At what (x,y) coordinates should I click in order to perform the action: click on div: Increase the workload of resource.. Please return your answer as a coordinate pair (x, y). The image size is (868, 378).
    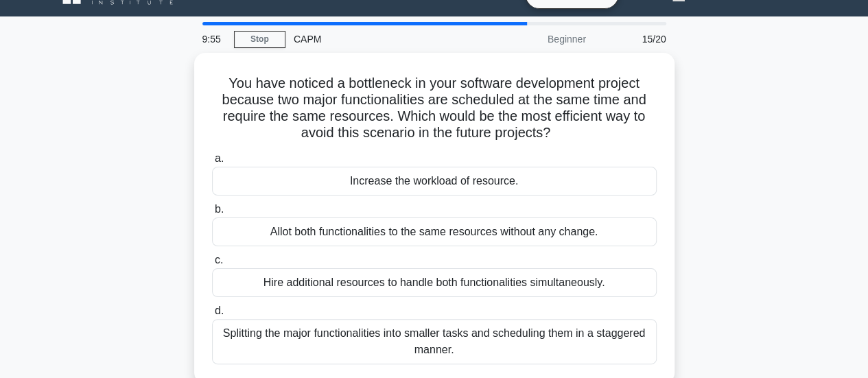
    Looking at the image, I should click on (434, 181).